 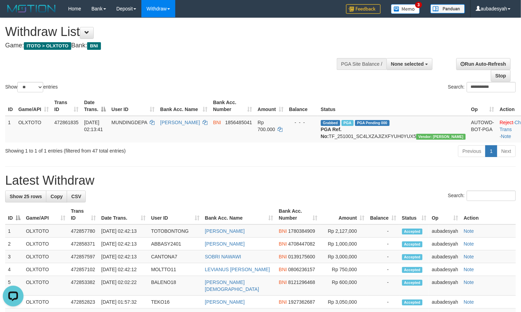 What do you see at coordinates (31, 9) in the screenshot?
I see `img: MOTION_logo.png` at bounding box center [31, 9].